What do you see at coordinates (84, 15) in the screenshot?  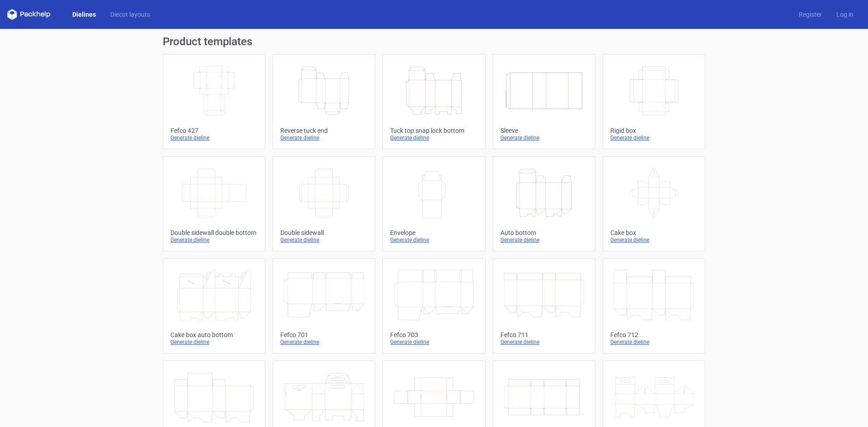 I see `a: Dielines` at bounding box center [84, 15].